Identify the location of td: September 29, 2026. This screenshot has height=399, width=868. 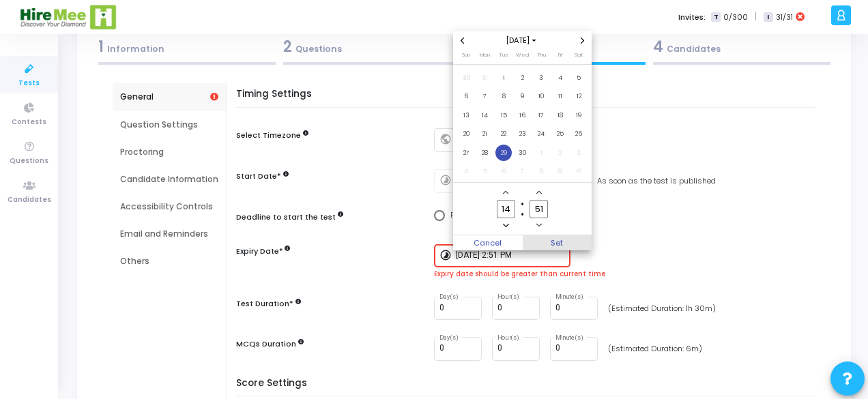
(504, 153).